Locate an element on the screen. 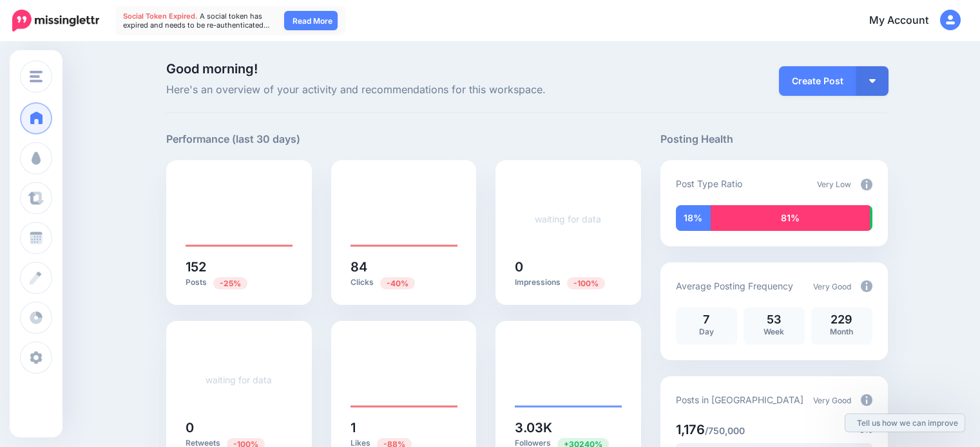 Image resolution: width=980 pixels, height=447 pixels. img: menu.png is located at coordinates (36, 77).